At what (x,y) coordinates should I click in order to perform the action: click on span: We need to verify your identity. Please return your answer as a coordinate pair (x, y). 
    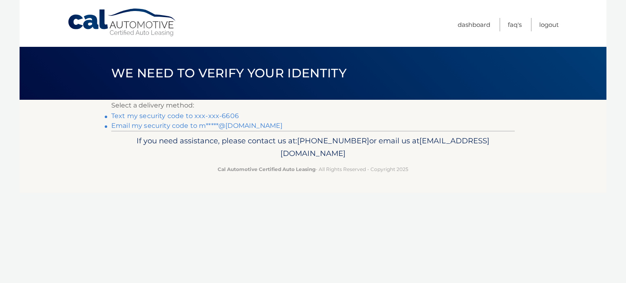
    Looking at the image, I should click on (229, 73).